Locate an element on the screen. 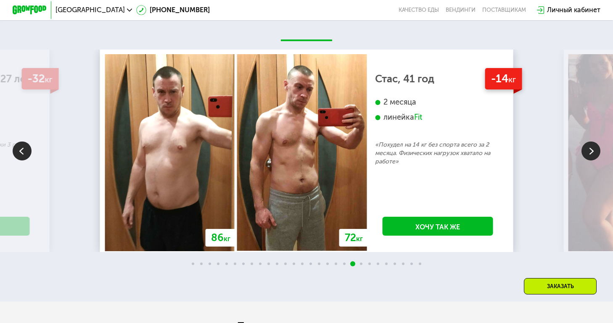 The height and width of the screenshot is (323, 613). a: Качество еды is located at coordinates (419, 10).